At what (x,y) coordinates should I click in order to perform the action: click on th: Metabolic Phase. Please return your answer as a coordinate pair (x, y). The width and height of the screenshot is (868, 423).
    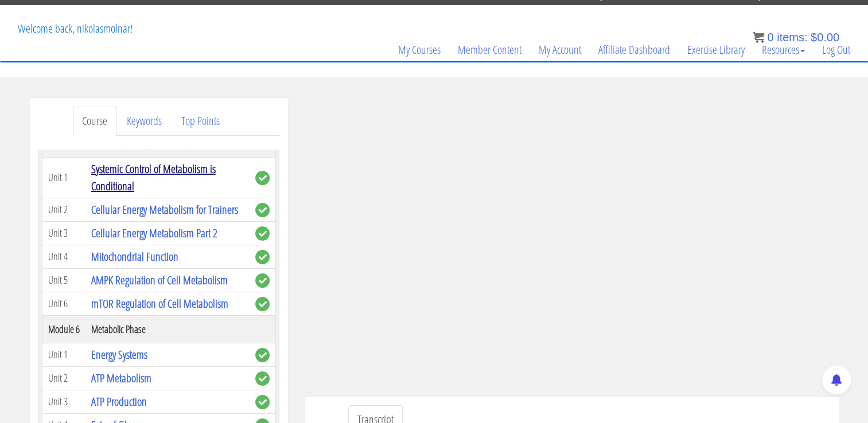
    Looking at the image, I should click on (168, 329).